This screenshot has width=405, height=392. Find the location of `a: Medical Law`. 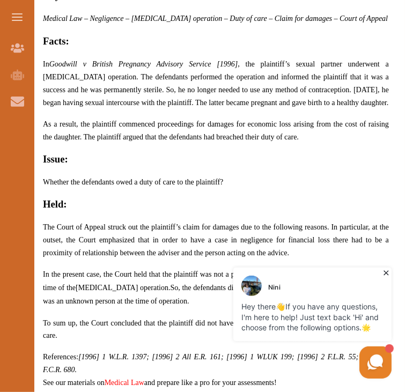

a: Medical Law is located at coordinates (125, 383).